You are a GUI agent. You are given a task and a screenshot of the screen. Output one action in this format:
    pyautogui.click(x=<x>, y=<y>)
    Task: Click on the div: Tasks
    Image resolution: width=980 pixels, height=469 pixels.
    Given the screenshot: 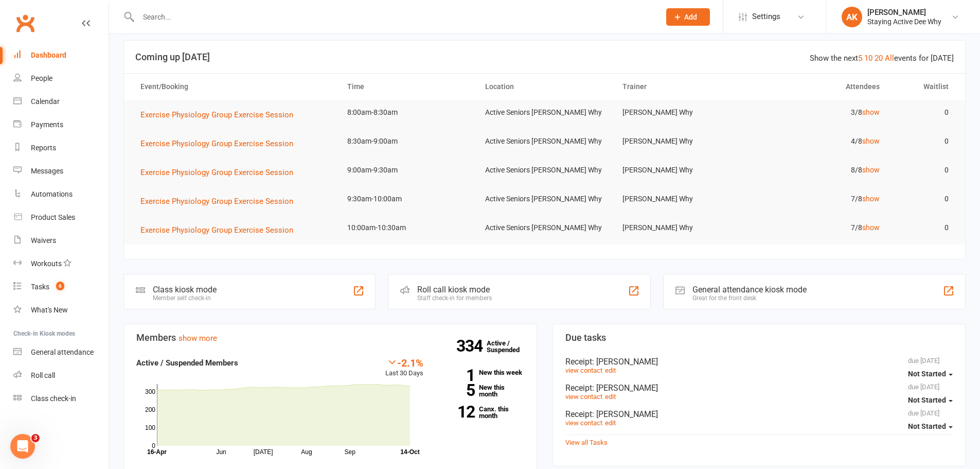 What is the action you would take?
    pyautogui.click(x=40, y=287)
    